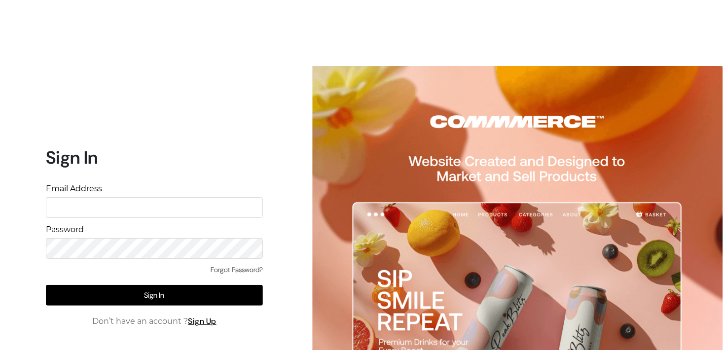  I want to click on label: Email Address, so click(74, 189).